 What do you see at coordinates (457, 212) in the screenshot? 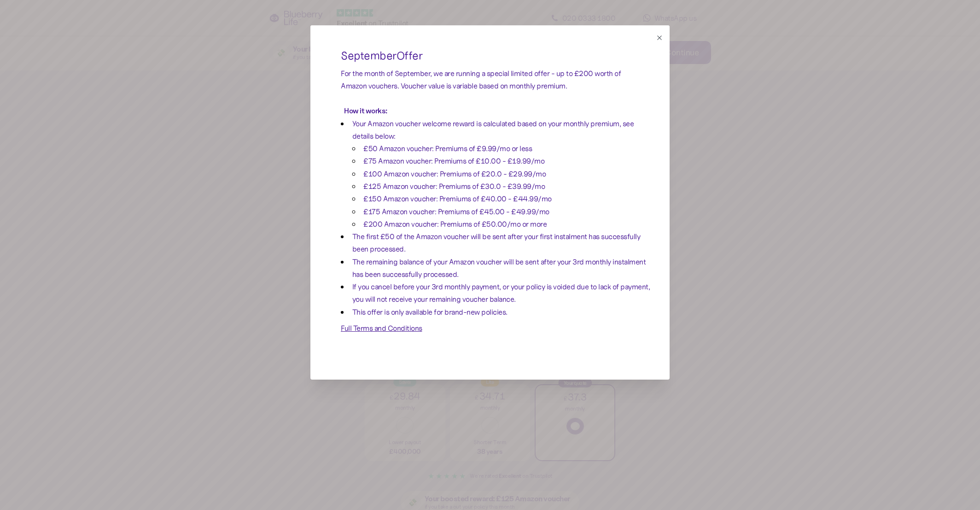
I see `span: £175 Amazon voucher: Premiums of £45.00 - £49.99/mo` at bounding box center [457, 212].